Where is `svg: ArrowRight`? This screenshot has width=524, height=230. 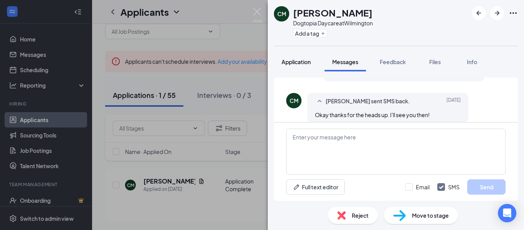
svg: ArrowRight is located at coordinates (497, 13).